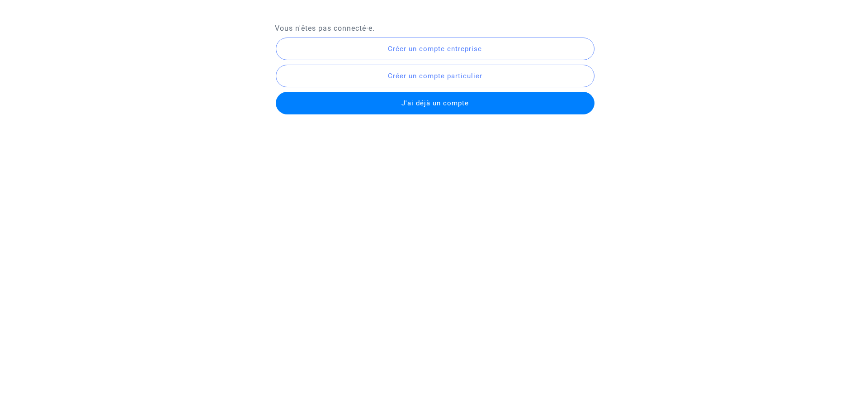 The image size is (868, 412). What do you see at coordinates (435, 76) in the screenshot?
I see `span: Créer un compte particulier` at bounding box center [435, 76].